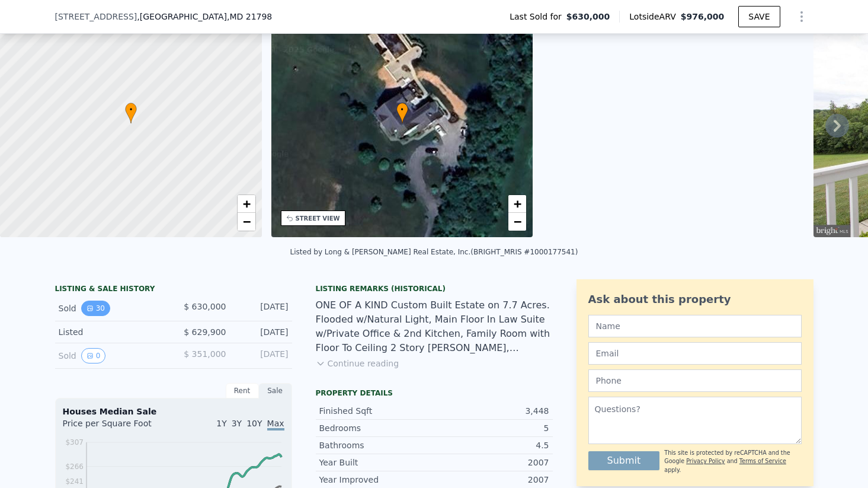 The height and width of the screenshot is (488, 868). What do you see at coordinates (205, 306) in the screenshot?
I see `span: $ 630,000` at bounding box center [205, 306].